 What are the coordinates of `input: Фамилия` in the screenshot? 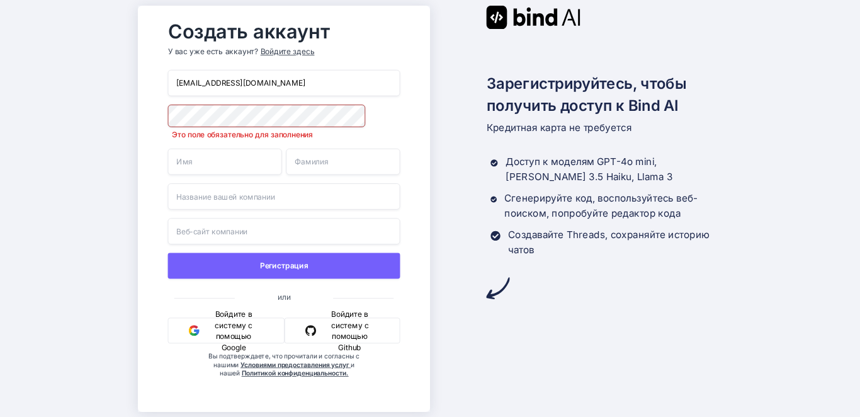 It's located at (343, 161).